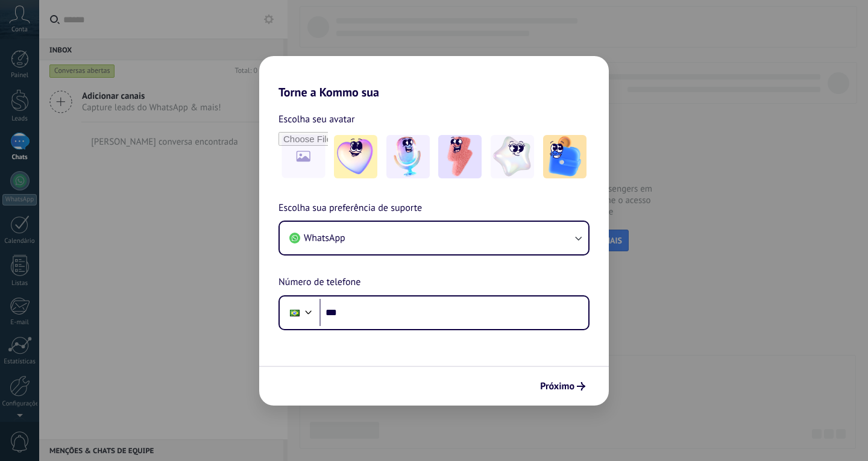 The height and width of the screenshot is (461, 868). I want to click on span: Próximo, so click(557, 386).